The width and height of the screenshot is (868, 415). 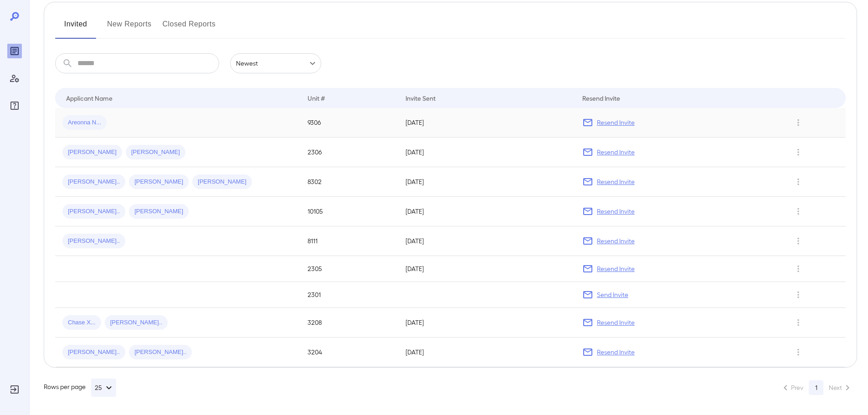 What do you see at coordinates (14, 389) in the screenshot?
I see `div: Log Out` at bounding box center [14, 389].